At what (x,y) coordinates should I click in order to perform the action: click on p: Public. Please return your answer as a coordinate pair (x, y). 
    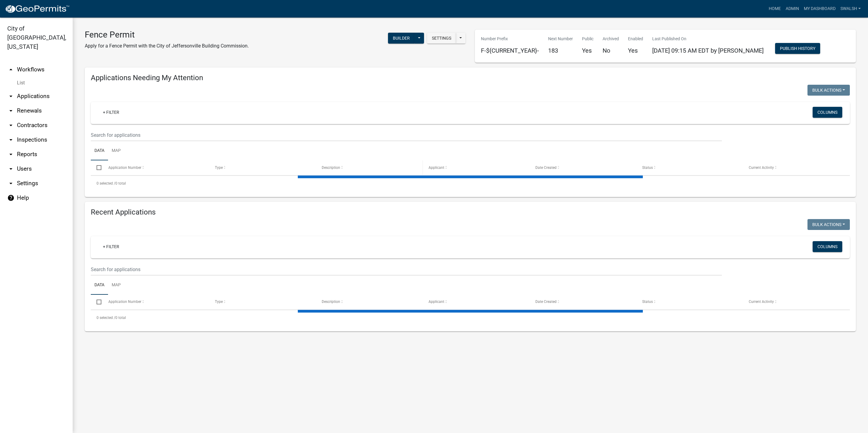
    Looking at the image, I should click on (588, 39).